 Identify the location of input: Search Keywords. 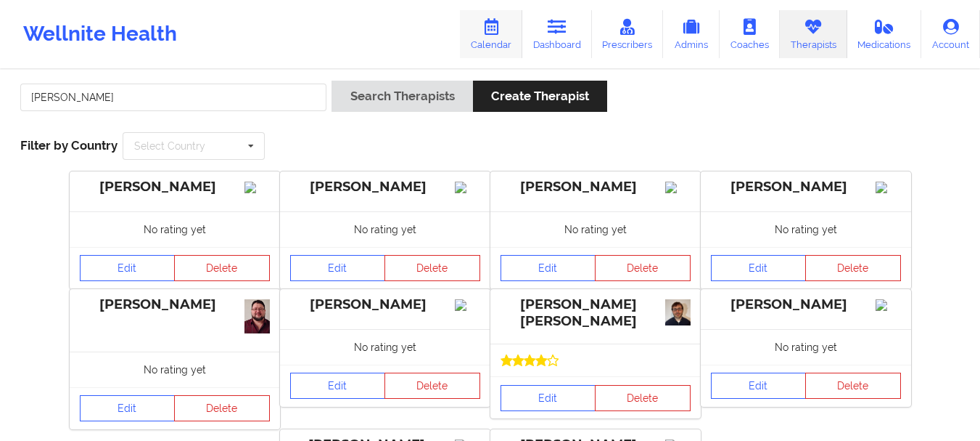
(174, 97).